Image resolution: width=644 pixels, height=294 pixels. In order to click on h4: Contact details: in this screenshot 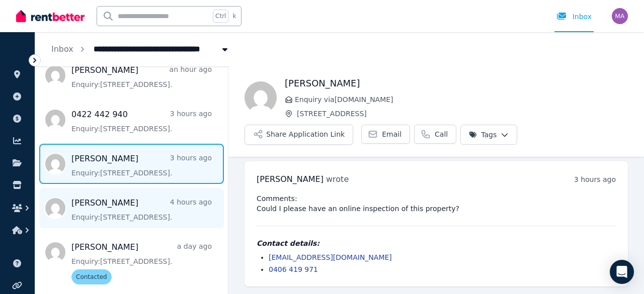, I will do `click(436, 243)`.